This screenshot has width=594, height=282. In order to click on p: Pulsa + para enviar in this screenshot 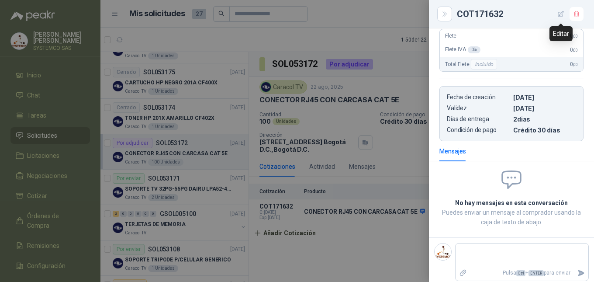, I will do `click(522, 272)`.